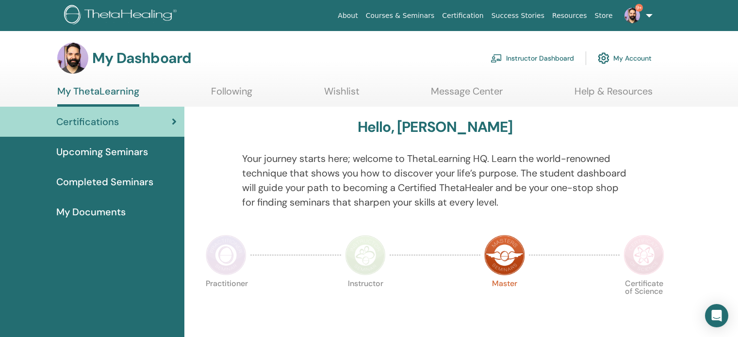 The width and height of the screenshot is (738, 337). I want to click on a: Resources, so click(570, 16).